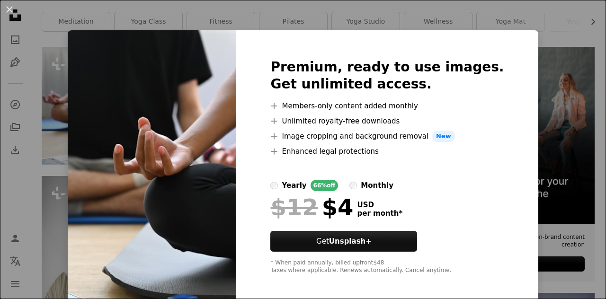 This screenshot has width=606, height=299. Describe the element at coordinates (350, 241) in the screenshot. I see `strong: Unsplash+` at that location.